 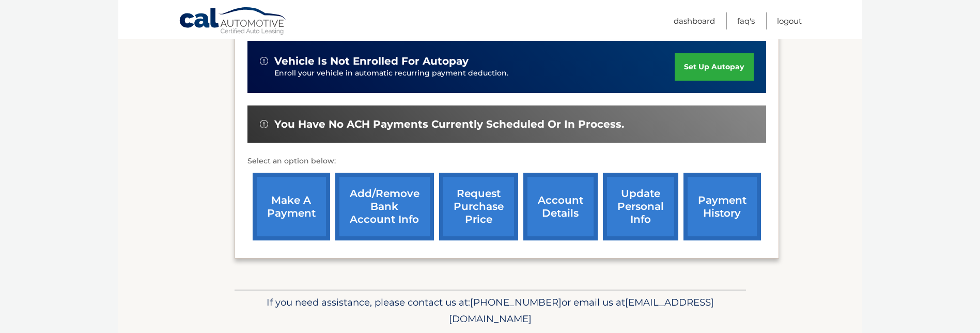 I want to click on a: request purchase price, so click(x=478, y=206).